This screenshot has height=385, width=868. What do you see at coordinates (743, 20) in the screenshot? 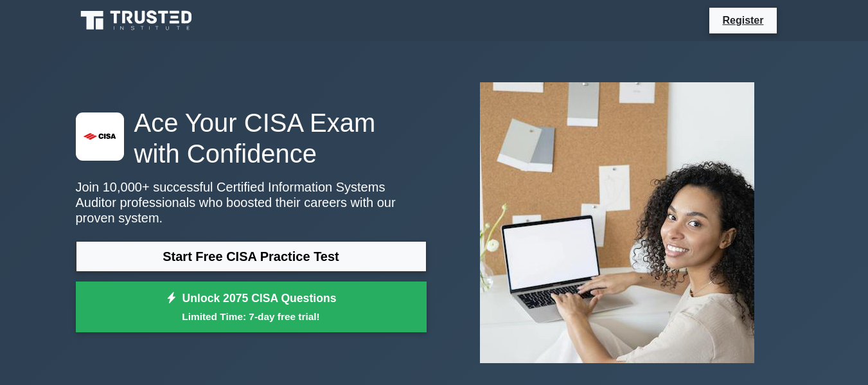
I see `a: Register` at bounding box center [743, 20].